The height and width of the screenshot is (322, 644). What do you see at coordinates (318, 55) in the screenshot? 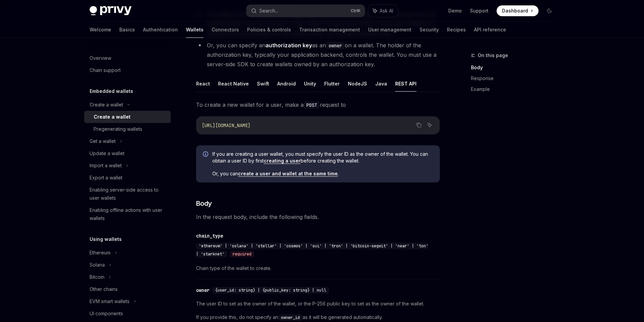
I see `li: Or, you can specify an as an on a wallet. The holder of the authorization key, typically your app...` at bounding box center [318, 55].